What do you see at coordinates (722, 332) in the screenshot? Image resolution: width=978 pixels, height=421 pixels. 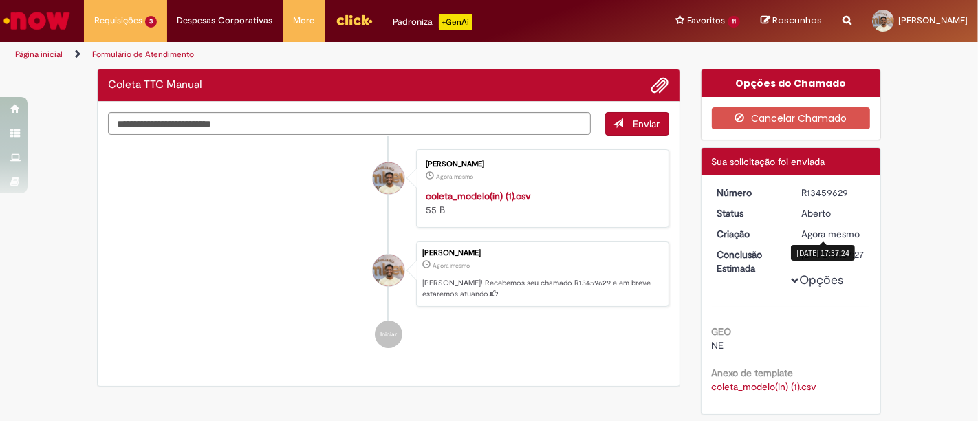 I see `b: GEO` at bounding box center [722, 332].